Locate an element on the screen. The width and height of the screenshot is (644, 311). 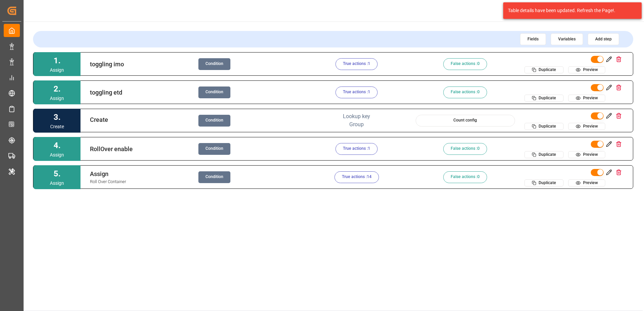
div: 5.AssignAssignRoll Over ContainerConditionTrue actions :14False actions :0DuplicatePreview is located at coordinates (333, 177).